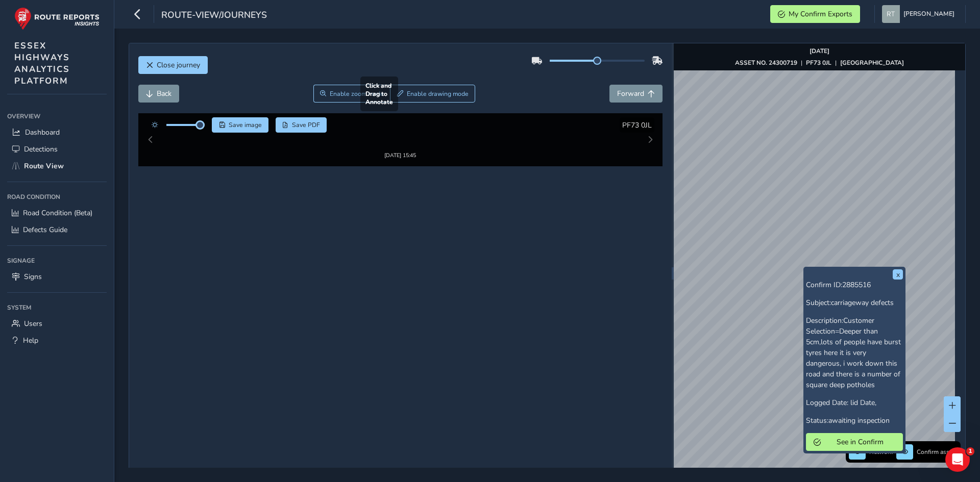 This screenshot has height=482, width=980. I want to click on p: Logged Date:, so click(855, 403).